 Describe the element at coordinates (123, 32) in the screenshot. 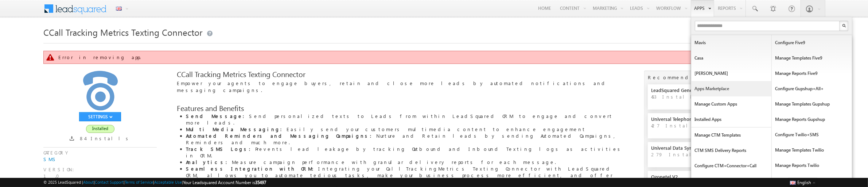

I see `span: CCall Tracking Metrics Texting Connector` at that location.